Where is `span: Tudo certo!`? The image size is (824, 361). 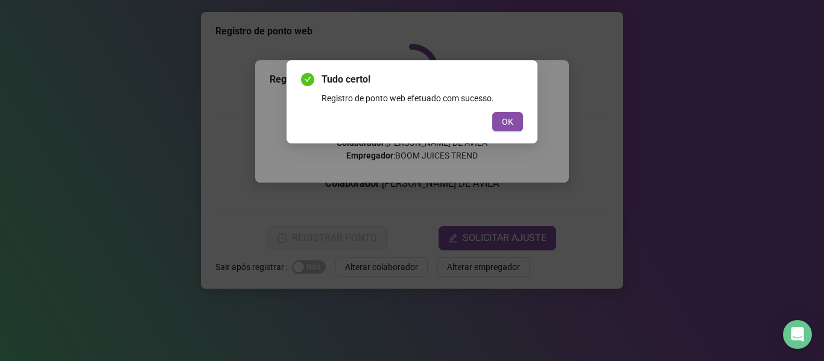
span: Tudo certo! is located at coordinates (422, 80).